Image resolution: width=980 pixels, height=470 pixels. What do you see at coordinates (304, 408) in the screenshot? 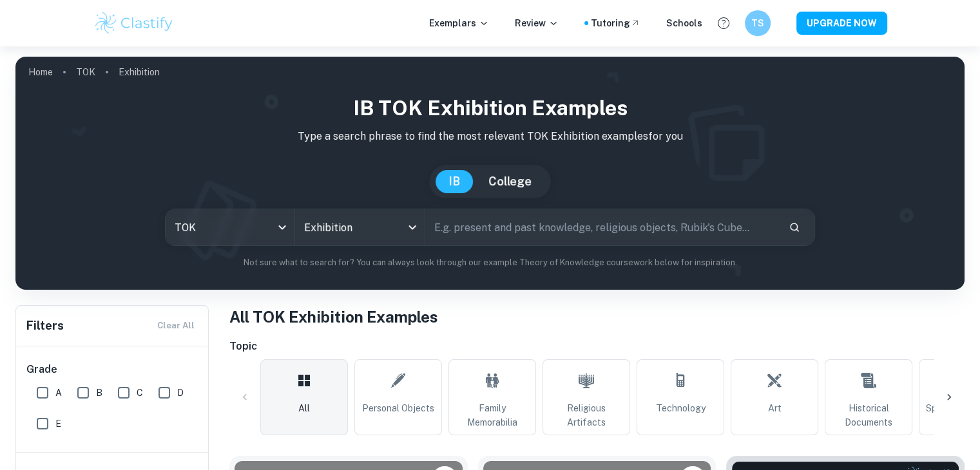
I see `span: All` at bounding box center [304, 408].